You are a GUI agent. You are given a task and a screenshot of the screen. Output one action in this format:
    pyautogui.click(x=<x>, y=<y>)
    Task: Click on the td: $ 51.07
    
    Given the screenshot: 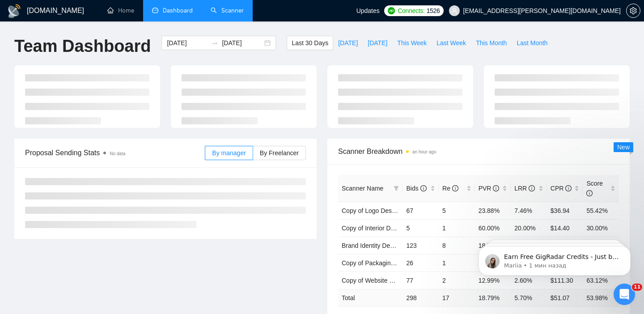 What is the action you would take?
    pyautogui.click(x=565, y=298)
    